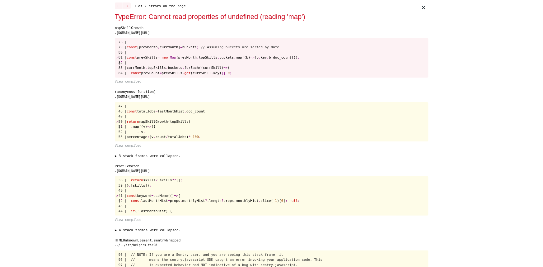 The width and height of the screenshot is (543, 267). I want to click on span: if, so click(133, 211).